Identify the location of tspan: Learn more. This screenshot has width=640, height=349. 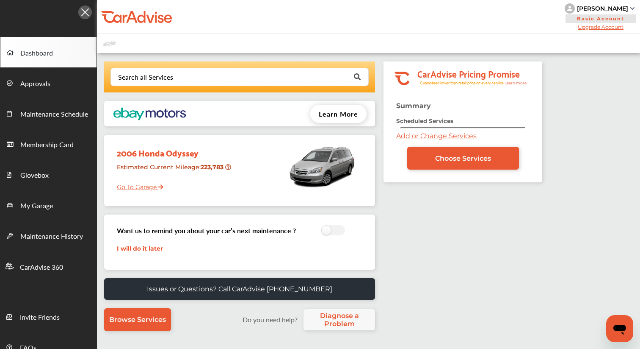
(516, 83).